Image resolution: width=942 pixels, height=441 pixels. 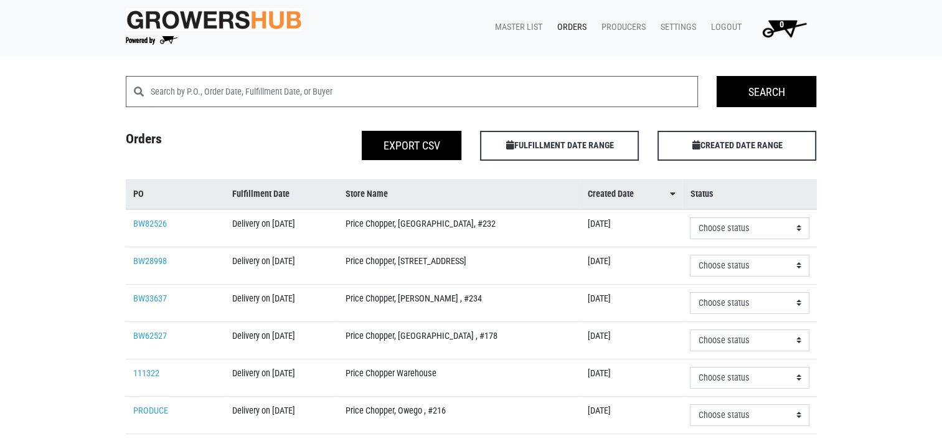 What do you see at coordinates (631, 194) in the screenshot?
I see `a: Created Date` at bounding box center [631, 194].